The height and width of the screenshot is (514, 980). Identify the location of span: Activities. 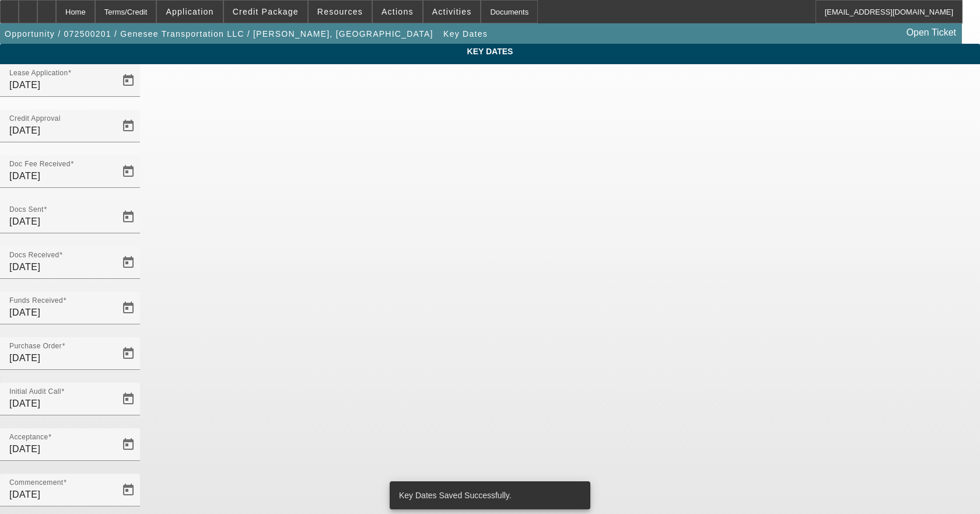
(452, 12).